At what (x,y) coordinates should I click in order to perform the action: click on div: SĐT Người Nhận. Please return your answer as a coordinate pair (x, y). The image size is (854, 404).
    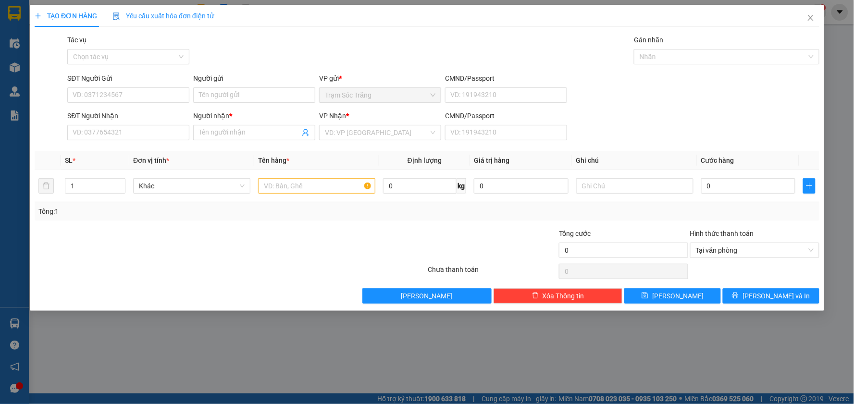
    Looking at the image, I should click on (128, 116).